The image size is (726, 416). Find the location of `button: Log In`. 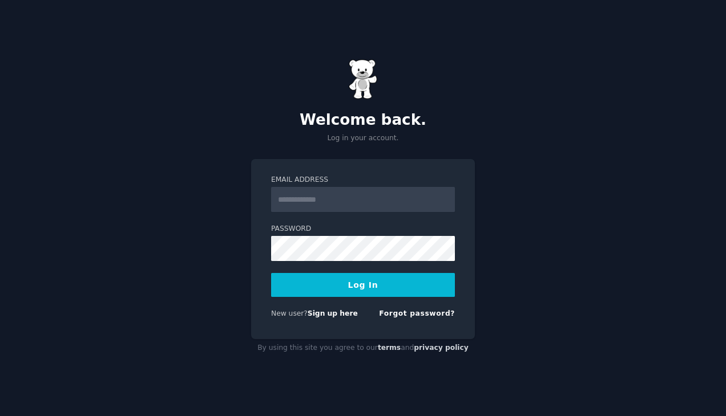

button: Log In is located at coordinates (363, 285).